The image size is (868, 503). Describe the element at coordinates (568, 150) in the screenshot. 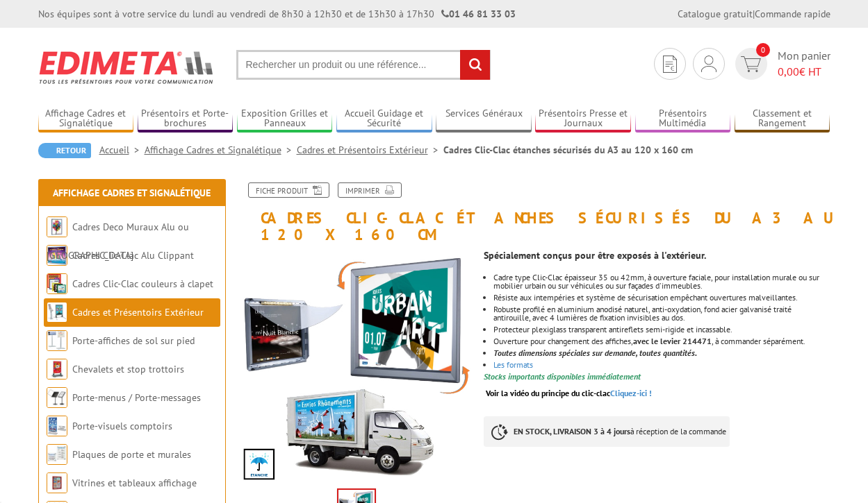

I see `li: Cadres Clic-Clac étanches sécurisés du A3 au 120 x 160 cm` at that location.